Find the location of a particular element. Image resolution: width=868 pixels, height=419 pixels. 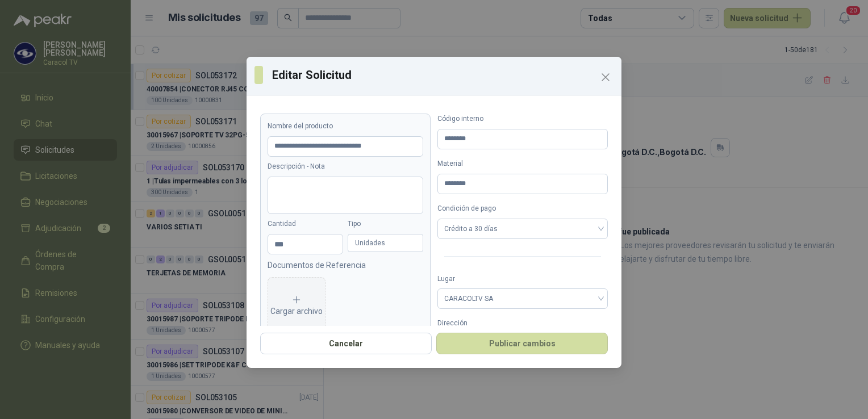

label: Condición de pago is located at coordinates (522, 209).